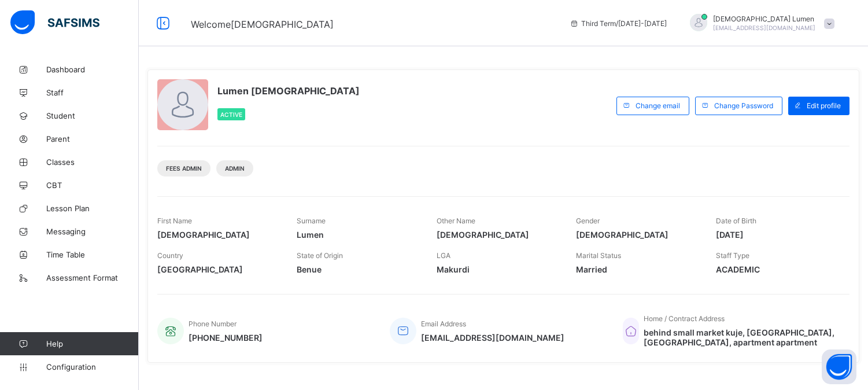 This screenshot has width=868, height=390. Describe the element at coordinates (618, 23) in the screenshot. I see `span: session/term information` at that location.